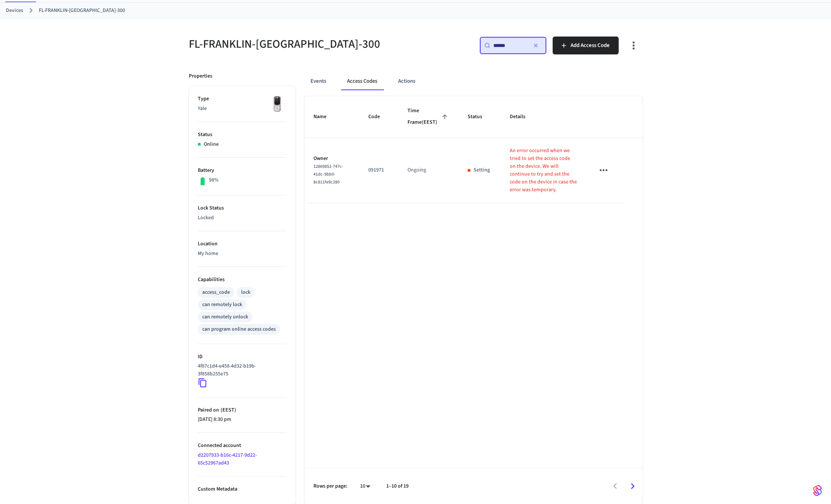  I want to click on td: Ongoing, so click(428, 170).